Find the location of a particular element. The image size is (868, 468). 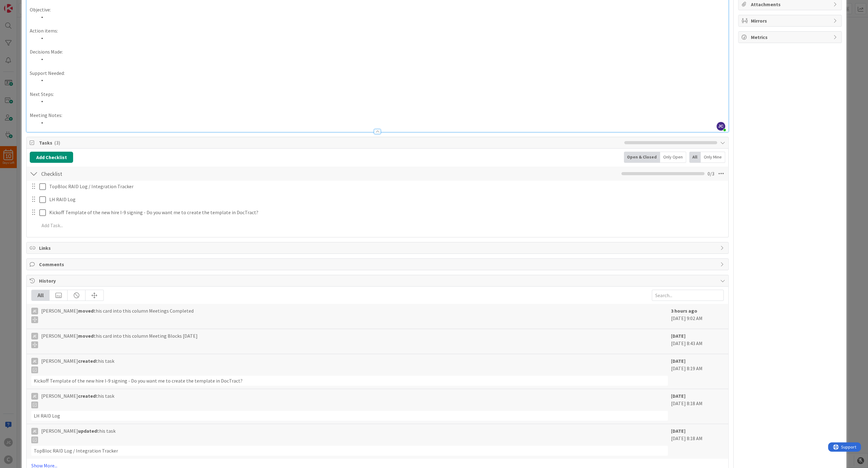

input: Add Checklist... is located at coordinates (109, 174).